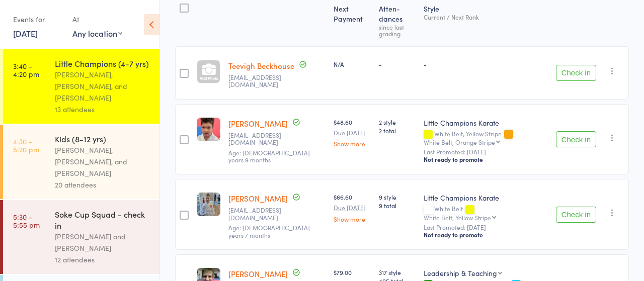 This screenshot has height=281, width=644. I want to click on div: 12 attendees, so click(102, 260).